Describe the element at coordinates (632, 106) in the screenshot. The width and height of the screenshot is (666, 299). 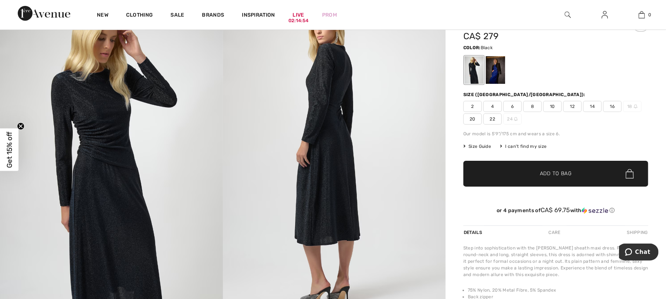
I see `span: 18` at that location.